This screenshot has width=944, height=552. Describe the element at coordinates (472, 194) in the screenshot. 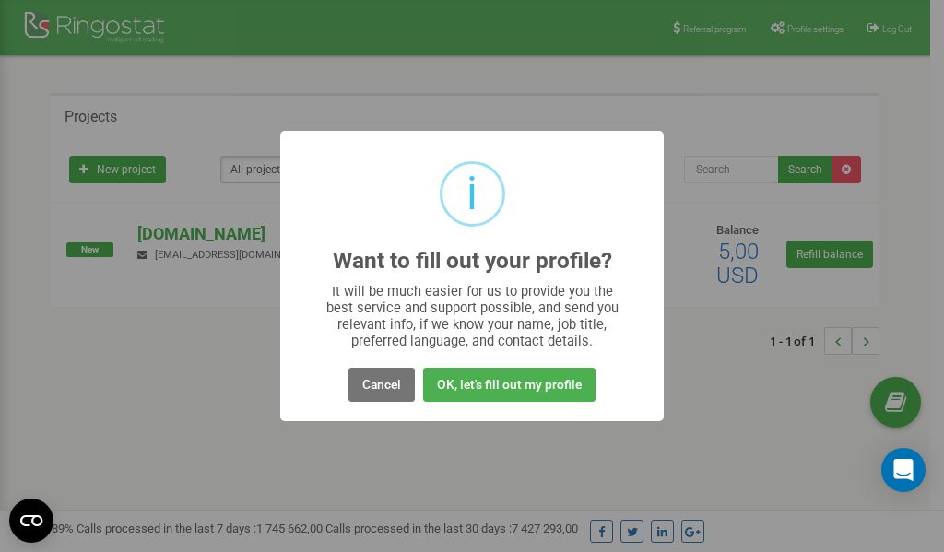

I see `div: i` at that location.